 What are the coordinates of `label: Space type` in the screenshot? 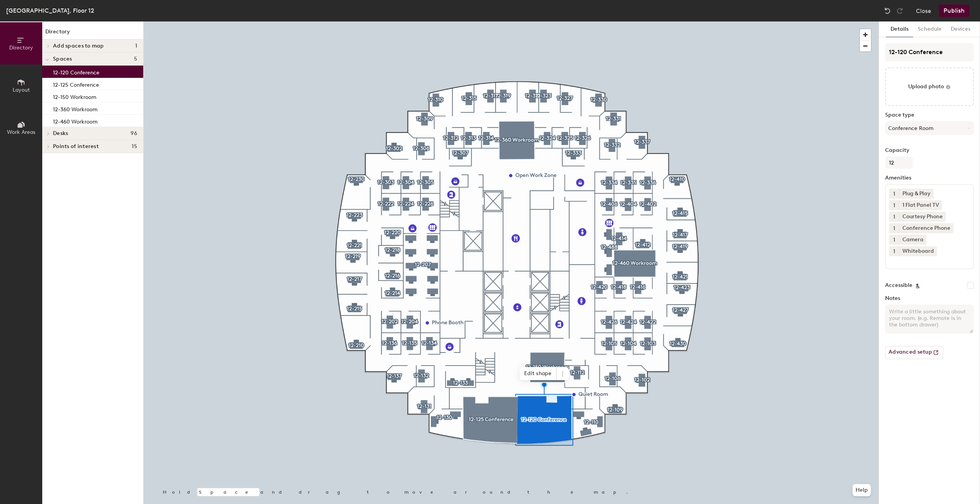 It's located at (929, 115).